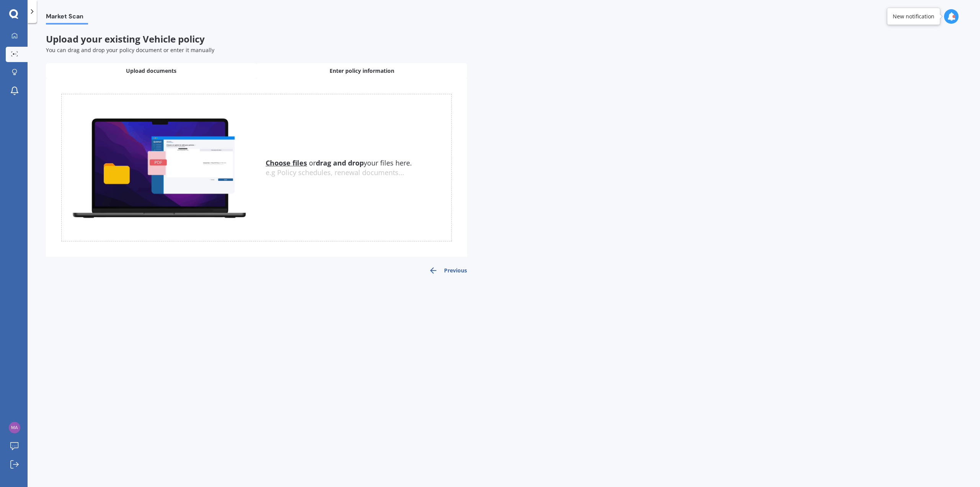 Image resolution: width=980 pixels, height=487 pixels. I want to click on button: Previous, so click(448, 270).